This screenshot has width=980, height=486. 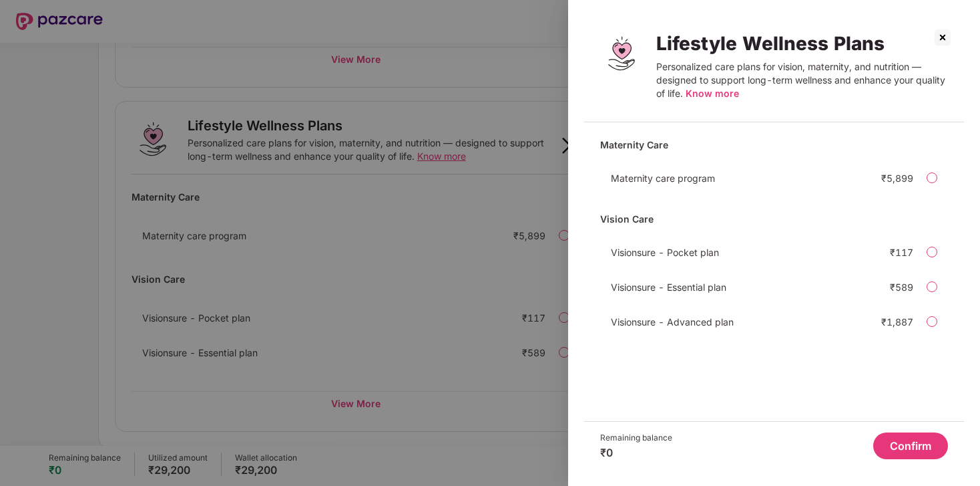 What do you see at coordinates (902, 287) in the screenshot?
I see `div: ₹589` at bounding box center [902, 287].